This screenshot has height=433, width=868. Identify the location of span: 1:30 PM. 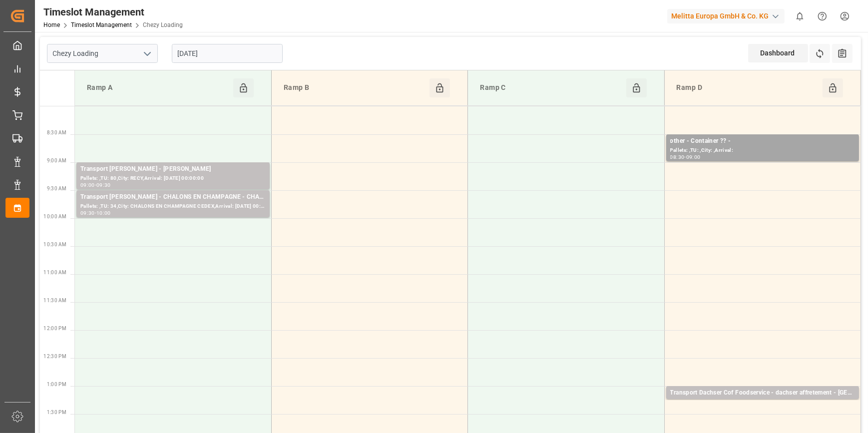
(56, 412).